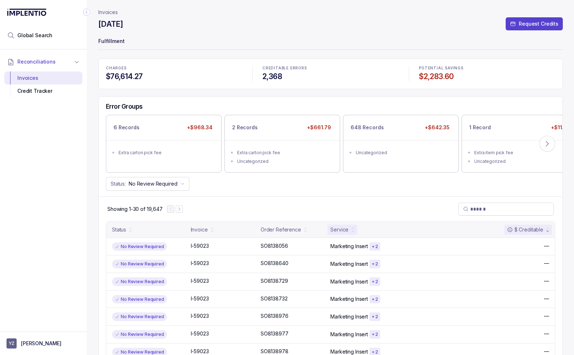 Image resolution: width=574 pixels, height=355 pixels. I want to click on button: Status:No Review Required, so click(147, 184).